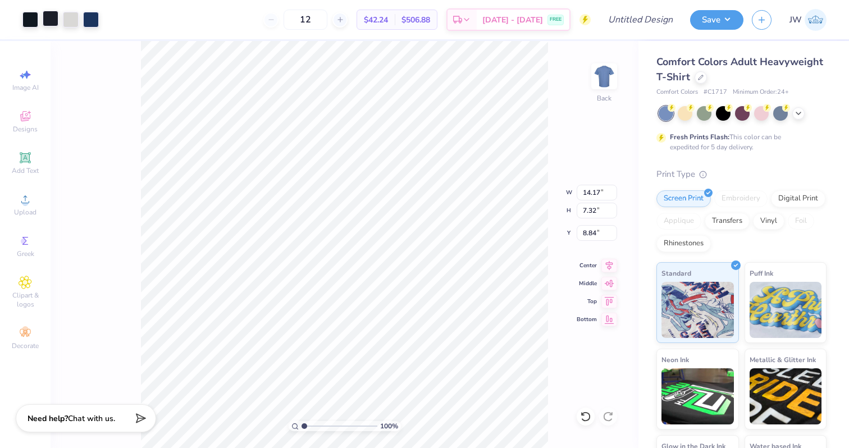  Describe the element at coordinates (739, 142) in the screenshot. I see `div: This color can be expedited for 5 day delivery.` at that location.